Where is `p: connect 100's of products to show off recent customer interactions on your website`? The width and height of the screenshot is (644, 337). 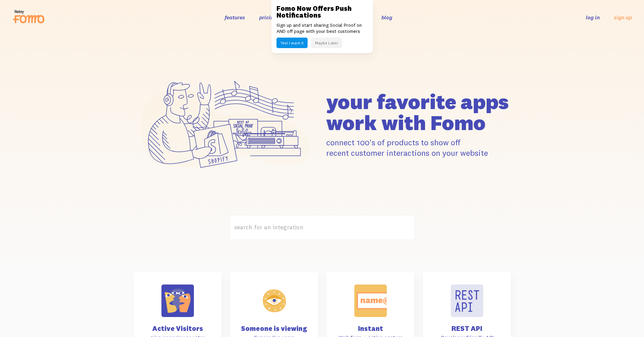 p: connect 100's of products to show off recent customer interactions on your website is located at coordinates (418, 148).